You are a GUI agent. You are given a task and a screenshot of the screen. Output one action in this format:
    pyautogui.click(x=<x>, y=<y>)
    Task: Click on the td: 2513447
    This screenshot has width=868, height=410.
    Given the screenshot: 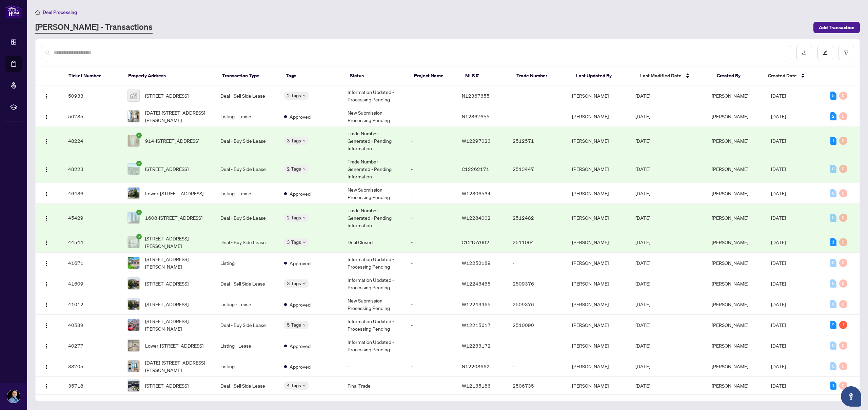 What is the action you would take?
    pyautogui.click(x=536, y=168)
    